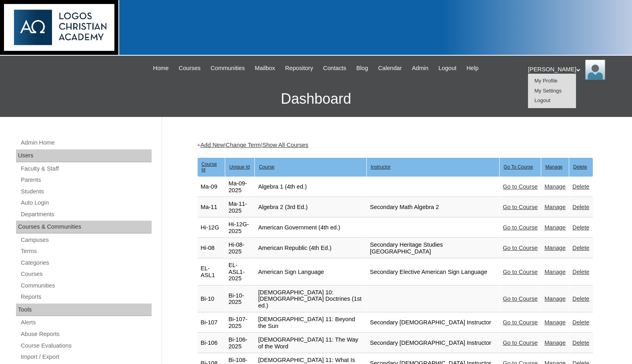 The height and width of the screenshot is (364, 632). What do you see at coordinates (335, 68) in the screenshot?
I see `a: Contacts` at bounding box center [335, 68].